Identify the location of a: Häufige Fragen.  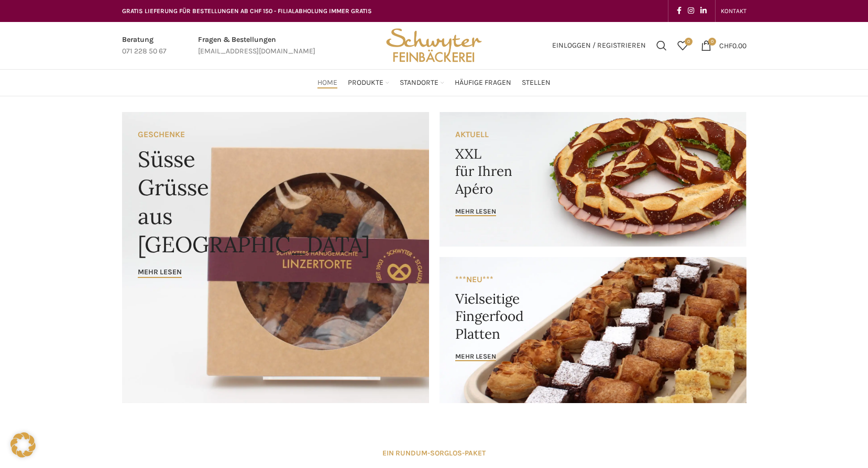
(483, 82).